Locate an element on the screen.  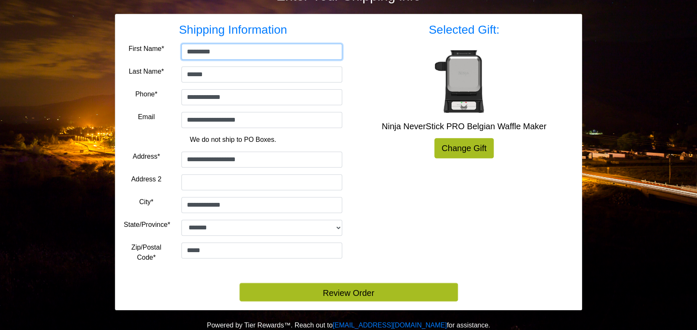
label: Phone* is located at coordinates (146, 94).